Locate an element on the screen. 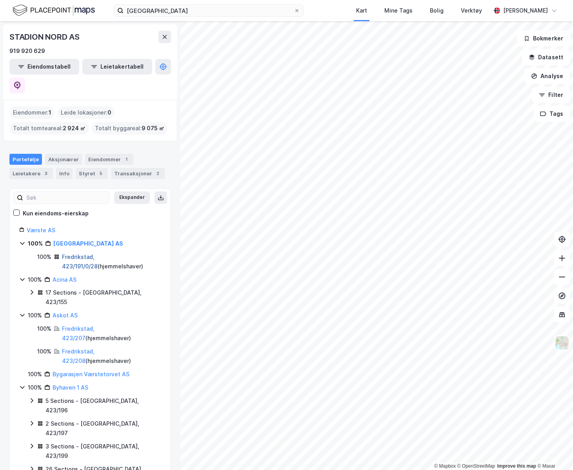  span: 1 is located at coordinates (50, 113).